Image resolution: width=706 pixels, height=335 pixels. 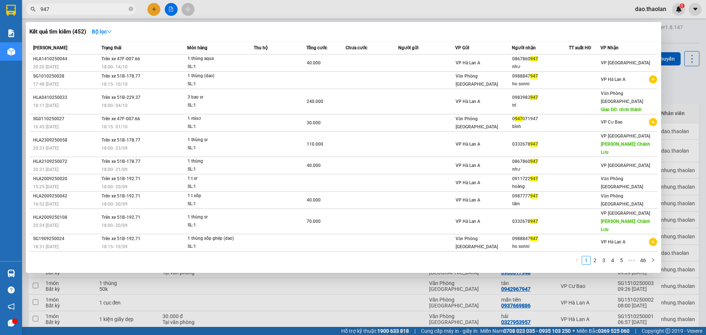 What do you see at coordinates (114, 169) in the screenshot?
I see `span: 18:00 - 21/09` at bounding box center [114, 169].